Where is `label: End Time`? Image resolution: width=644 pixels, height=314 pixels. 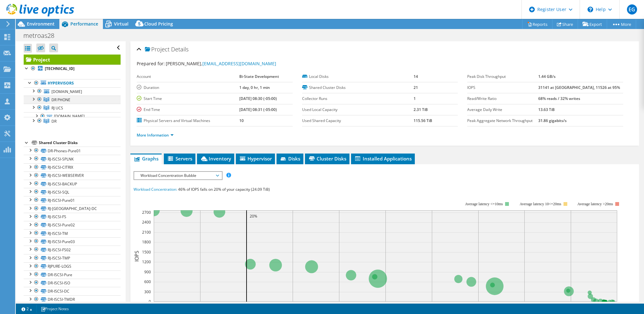 label: End Time is located at coordinates (188, 110).